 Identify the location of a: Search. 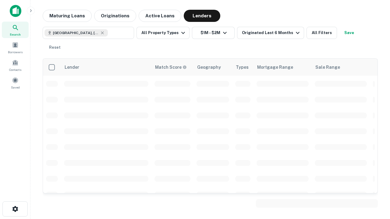
(15, 30).